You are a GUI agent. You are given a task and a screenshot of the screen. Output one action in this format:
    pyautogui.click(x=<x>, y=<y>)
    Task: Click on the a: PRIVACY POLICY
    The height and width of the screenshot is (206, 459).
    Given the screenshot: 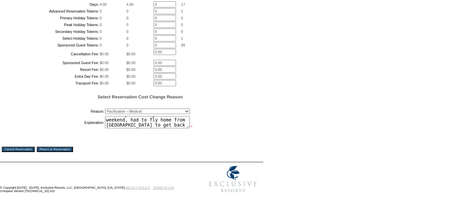 What is the action you would take?
    pyautogui.click(x=138, y=188)
    